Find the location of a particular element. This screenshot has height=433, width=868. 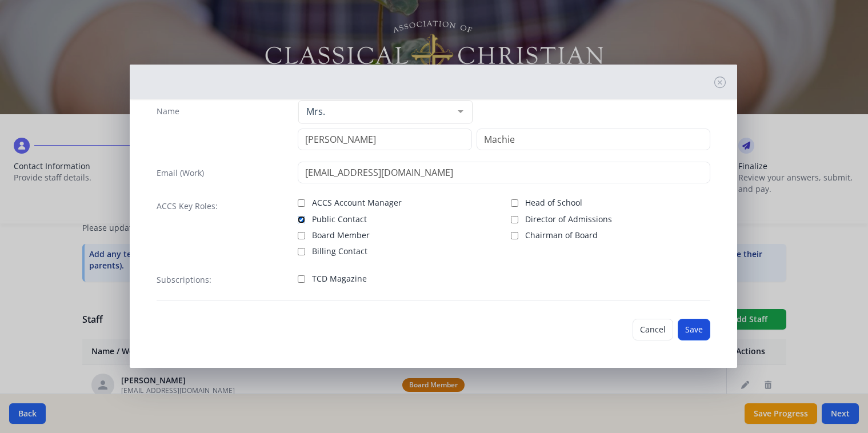

span: Director of Admissions is located at coordinates (568, 219).